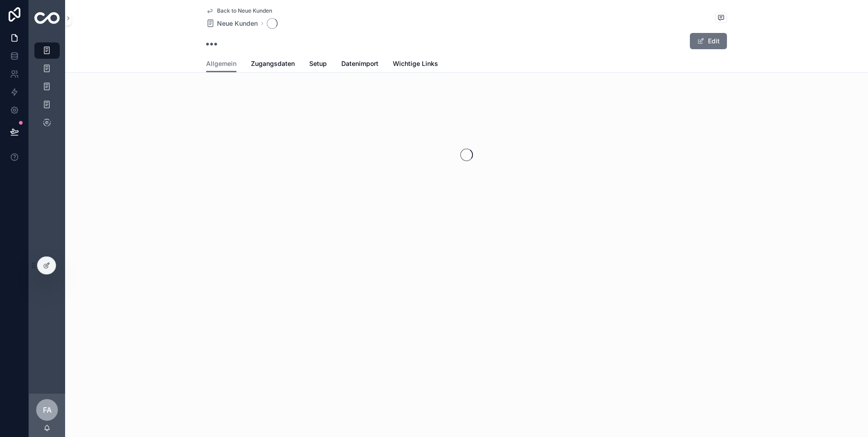 This screenshot has width=868, height=437. Describe the element at coordinates (709, 41) in the screenshot. I see `button: Edit` at that location.